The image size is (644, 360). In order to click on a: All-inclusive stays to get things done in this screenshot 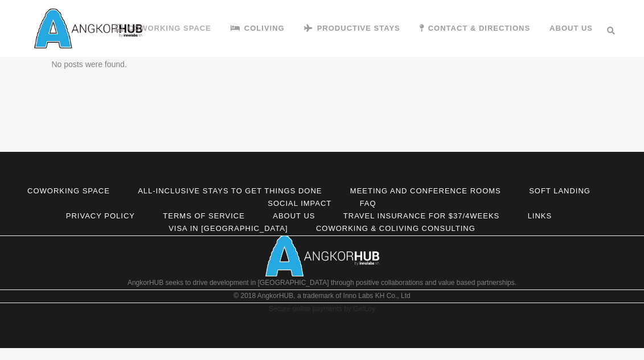, I will do `click(229, 191)`.